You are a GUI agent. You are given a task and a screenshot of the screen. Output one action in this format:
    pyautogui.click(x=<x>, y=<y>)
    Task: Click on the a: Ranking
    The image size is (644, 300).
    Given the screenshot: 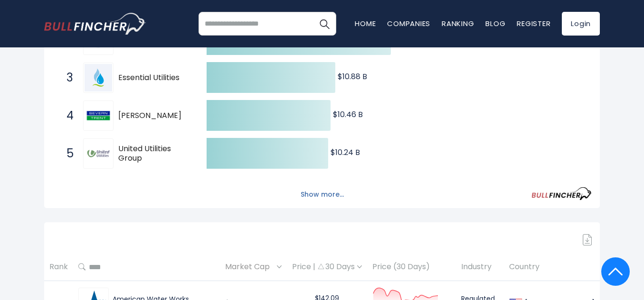 What is the action you would take?
    pyautogui.click(x=458, y=23)
    